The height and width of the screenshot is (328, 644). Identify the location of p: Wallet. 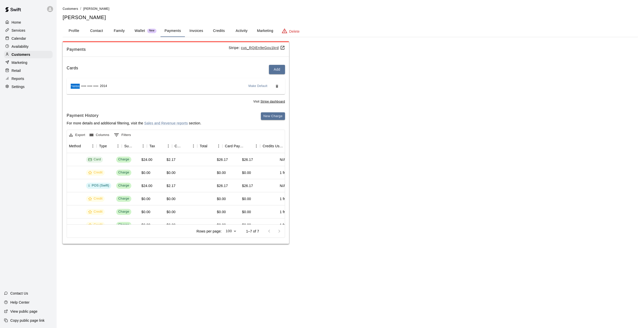
(140, 31).